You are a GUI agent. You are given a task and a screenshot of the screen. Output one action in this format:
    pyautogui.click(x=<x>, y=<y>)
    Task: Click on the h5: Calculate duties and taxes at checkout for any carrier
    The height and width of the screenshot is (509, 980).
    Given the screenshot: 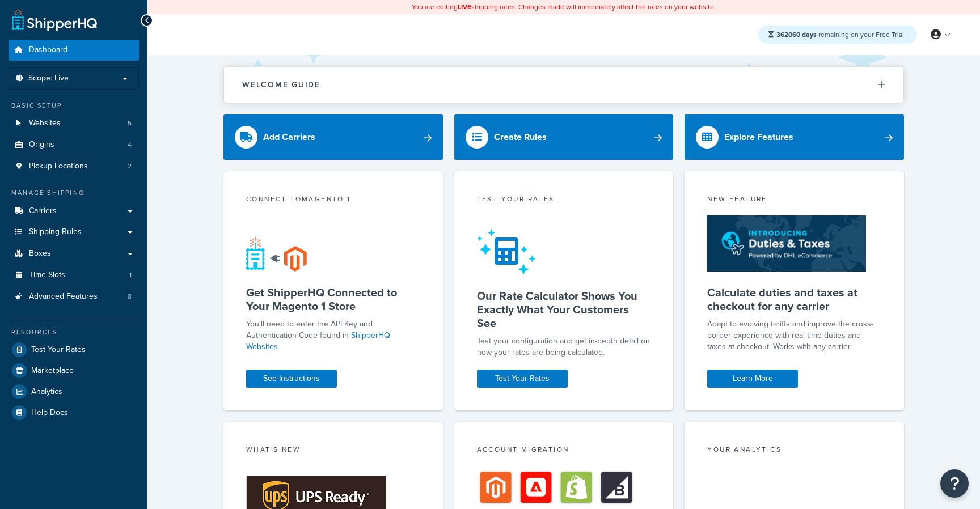 What is the action you would take?
    pyautogui.click(x=794, y=299)
    